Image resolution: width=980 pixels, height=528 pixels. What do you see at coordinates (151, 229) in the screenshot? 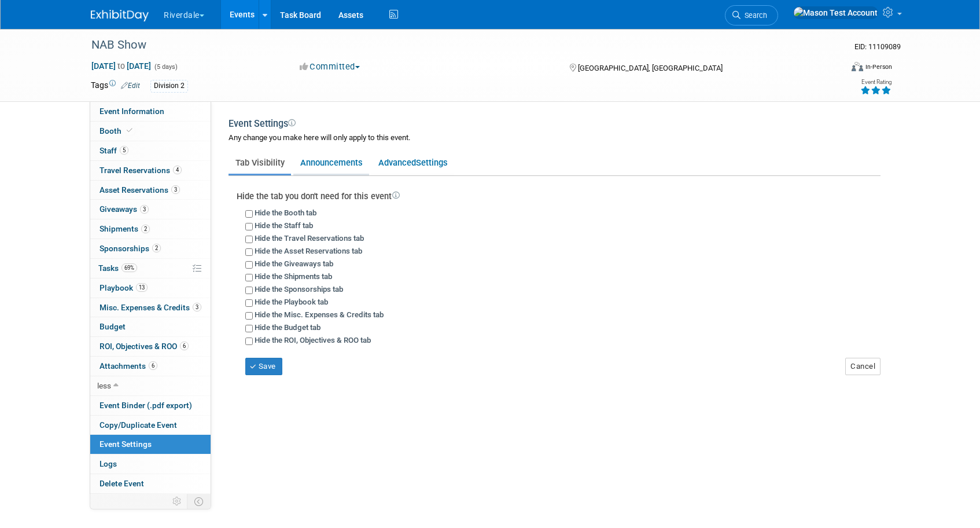
I see `a: Shipments2` at bounding box center [151, 229].